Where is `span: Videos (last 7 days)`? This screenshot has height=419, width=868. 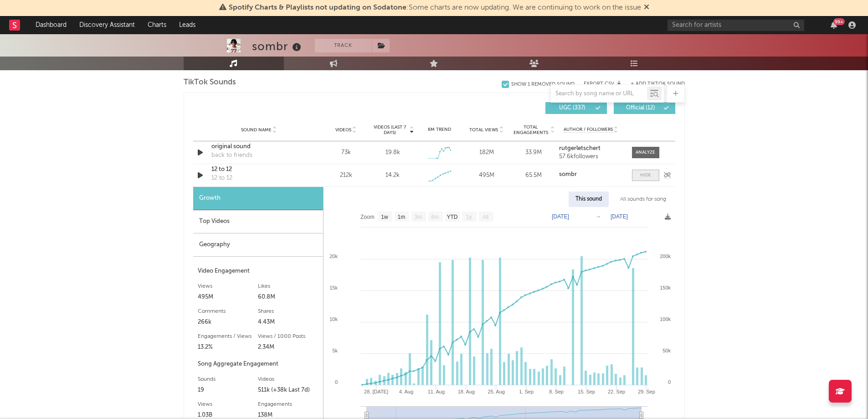
span: Videos (last 7 days) is located at coordinates (390, 130).